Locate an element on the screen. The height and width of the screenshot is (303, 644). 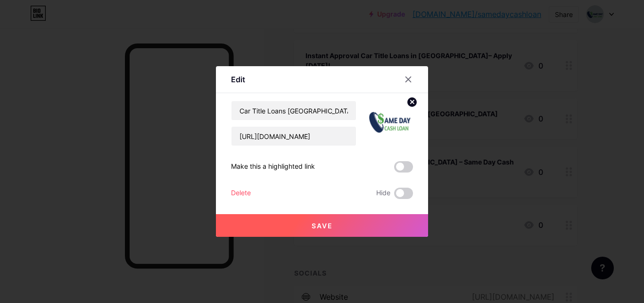
input: URL is located at coordinates (294, 136).